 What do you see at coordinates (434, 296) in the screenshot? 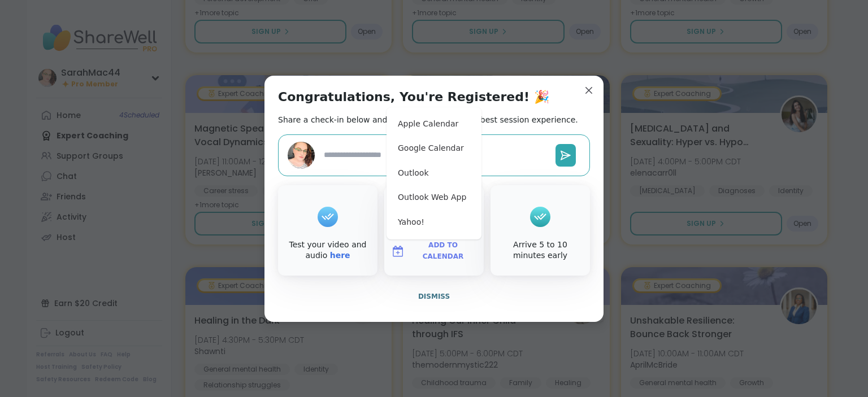
I see `button: Dismiss` at bounding box center [434, 296].